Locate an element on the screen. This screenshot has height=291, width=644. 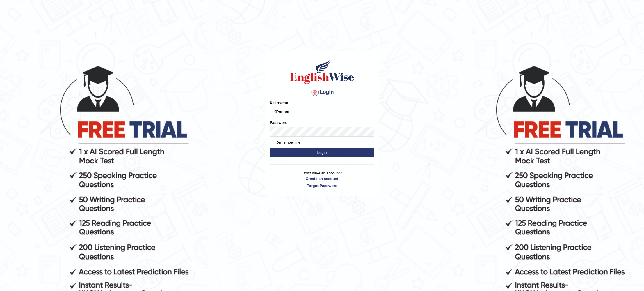
input: Remember me is located at coordinates (271, 143).